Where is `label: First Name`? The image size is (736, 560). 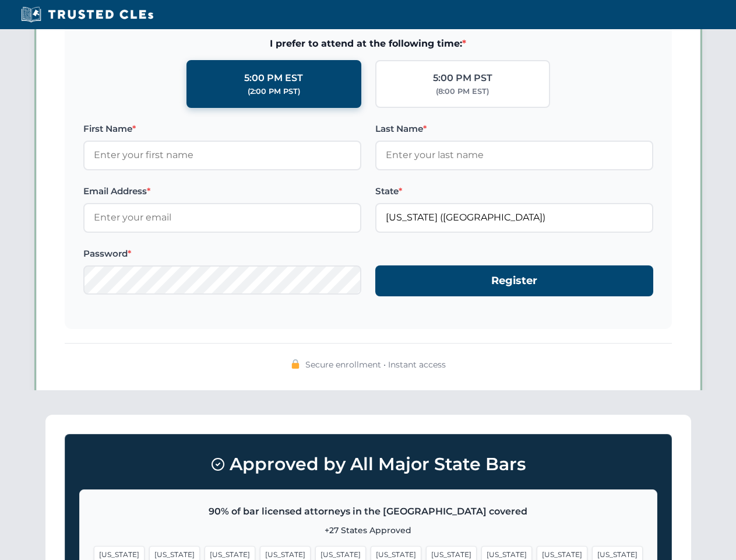 label: First Name is located at coordinates (222, 129).